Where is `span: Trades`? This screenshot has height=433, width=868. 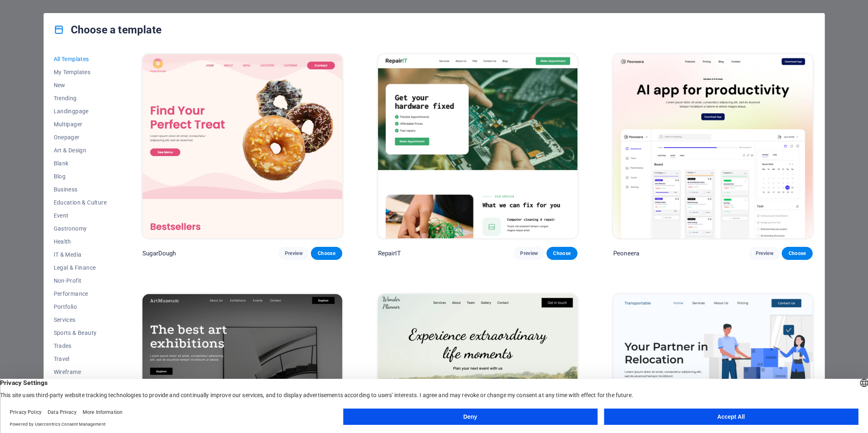 span: Trades is located at coordinates (80, 346).